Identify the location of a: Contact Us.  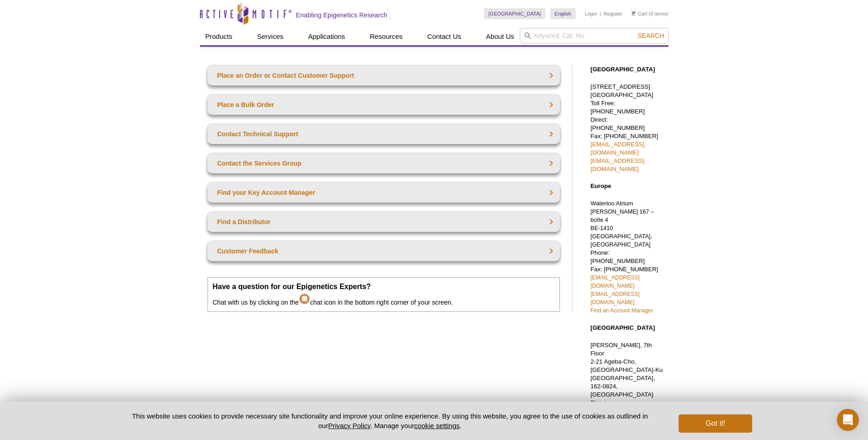
(444, 36).